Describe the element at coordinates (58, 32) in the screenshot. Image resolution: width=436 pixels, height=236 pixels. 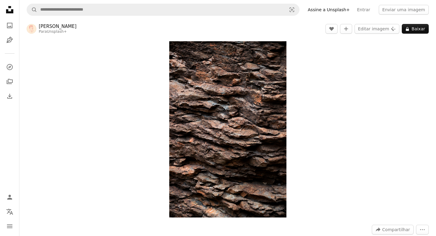
I see `div: Para` at that location.